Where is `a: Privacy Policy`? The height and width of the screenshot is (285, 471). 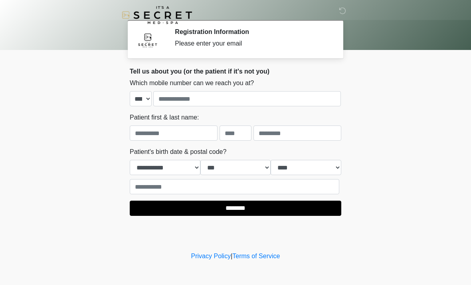 a: Privacy Policy is located at coordinates (211, 256).